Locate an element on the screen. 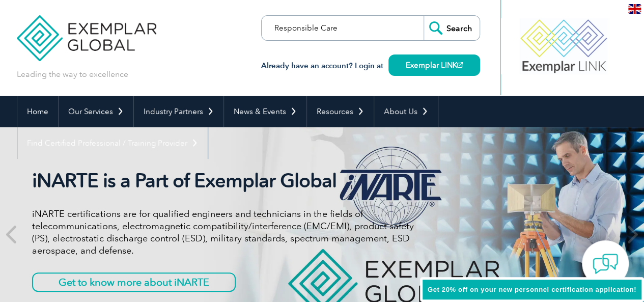 The width and height of the screenshot is (644, 302). a: Home is located at coordinates (38, 111).